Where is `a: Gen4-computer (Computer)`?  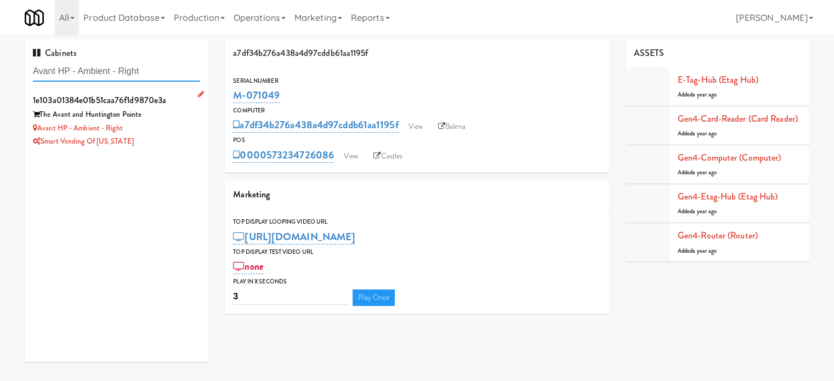
a: Gen4-computer (Computer) is located at coordinates (729, 157).